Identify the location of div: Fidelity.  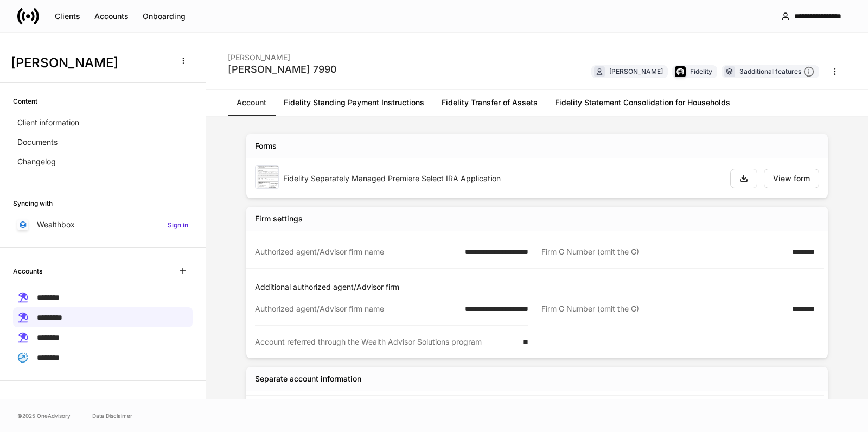
(701, 71).